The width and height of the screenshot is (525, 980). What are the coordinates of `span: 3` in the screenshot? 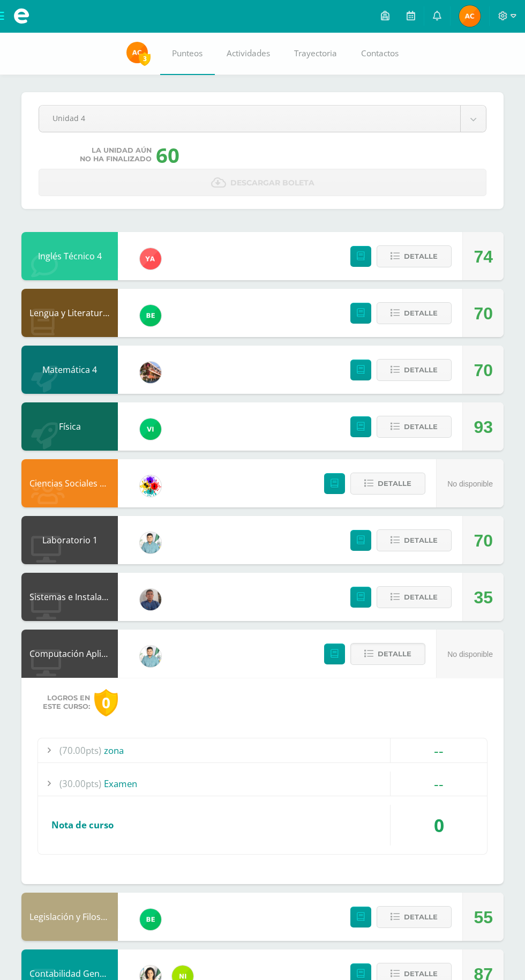 It's located at (145, 59).